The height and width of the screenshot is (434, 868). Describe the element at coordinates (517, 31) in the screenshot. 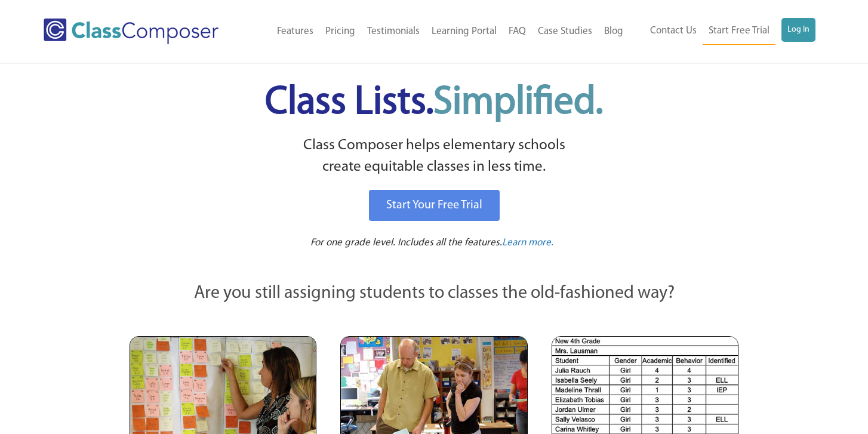

I see `a: FAQ` at that location.